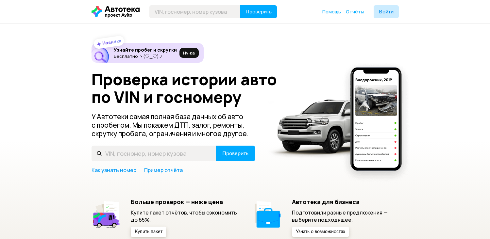 Image resolution: width=490 pixels, height=239 pixels. I want to click on h6: Узнайте пробег и скрутки, so click(145, 50).